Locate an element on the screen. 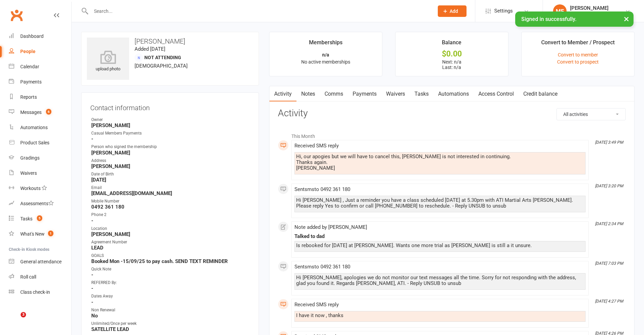 The height and width of the screenshot is (335, 644). div: $0.00 is located at coordinates (452, 54).